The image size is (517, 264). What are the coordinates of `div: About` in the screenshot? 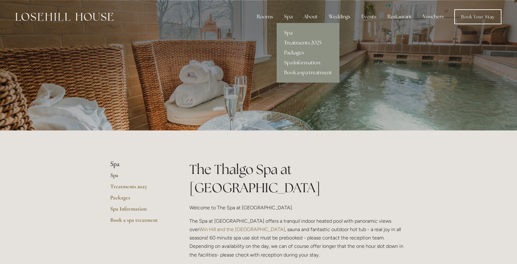 It's located at (311, 17).